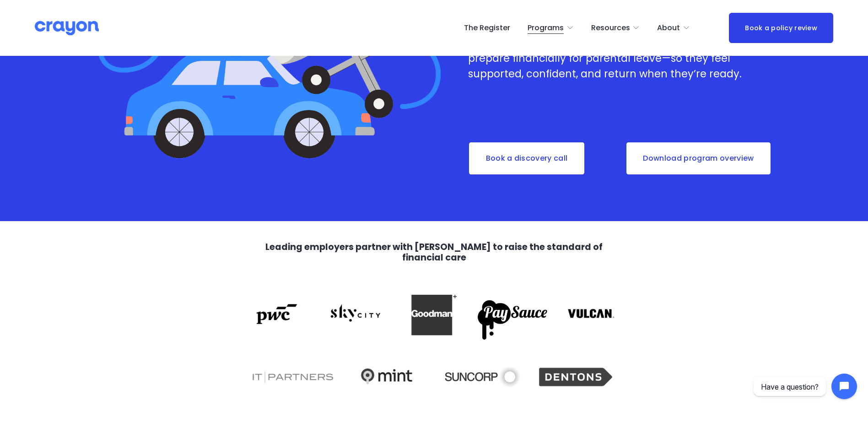 Image resolution: width=868 pixels, height=423 pixels. Describe the element at coordinates (487, 28) in the screenshot. I see `a: The Register` at that location.